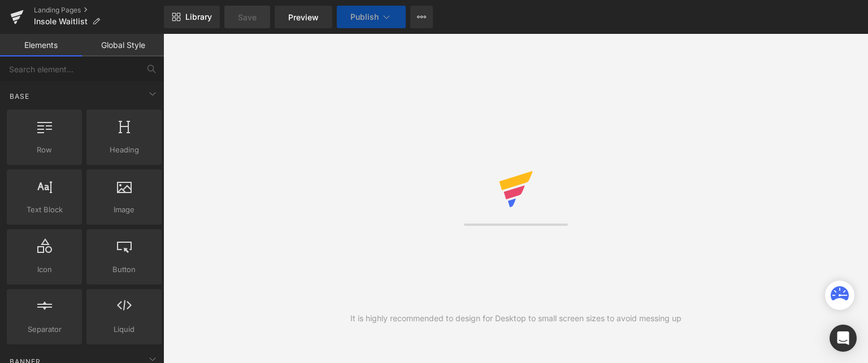 The width and height of the screenshot is (868, 363). What do you see at coordinates (99, 10) in the screenshot?
I see `a: Landing Pages` at bounding box center [99, 10].